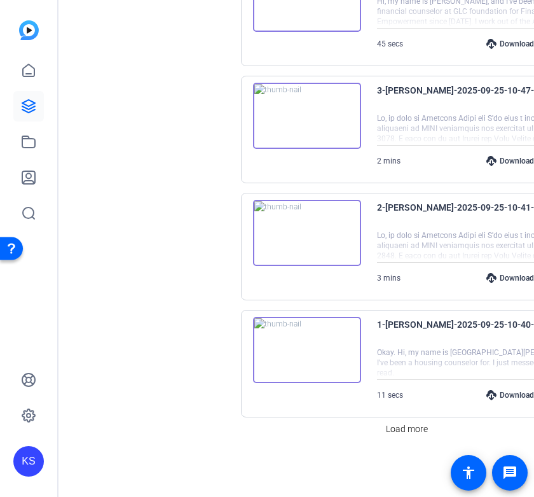 The height and width of the screenshot is (497, 534). Describe the element at coordinates (390, 395) in the screenshot. I see `span: 11 secs` at that location.